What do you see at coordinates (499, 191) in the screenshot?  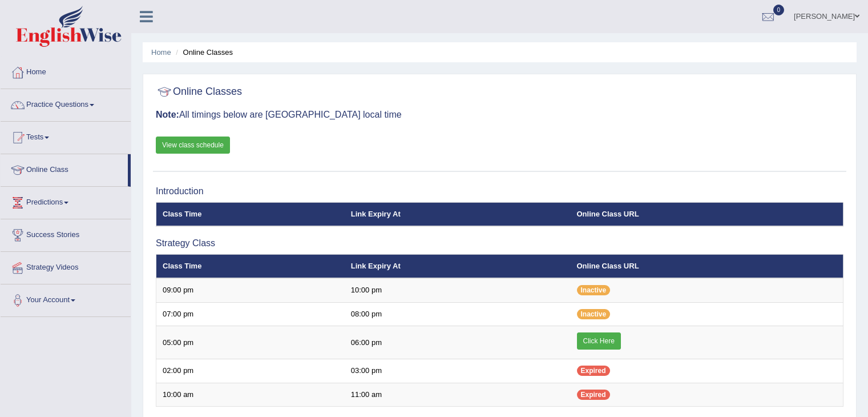 I see `h3: Introduction` at bounding box center [499, 191].